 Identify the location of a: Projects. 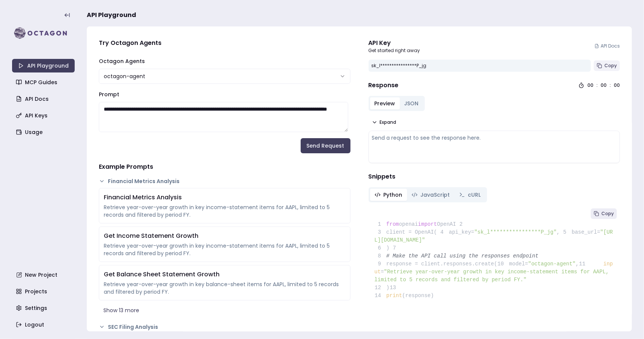
(44, 291).